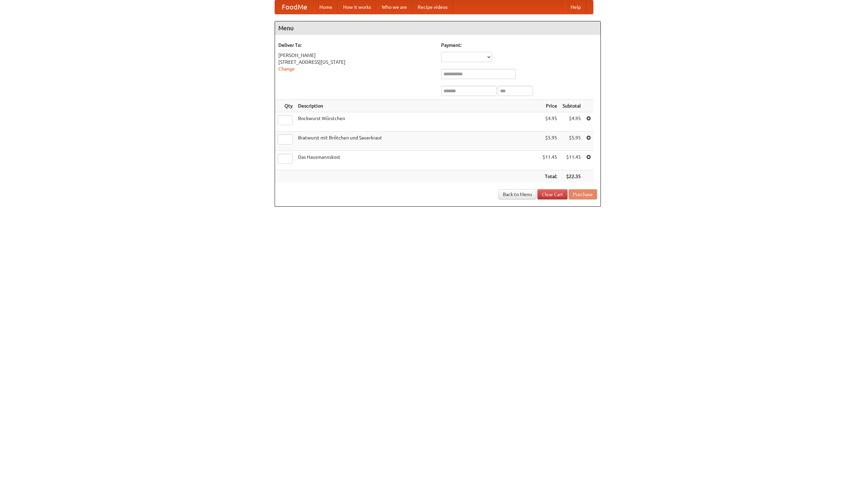 The height and width of the screenshot is (480, 868). What do you see at coordinates (583, 194) in the screenshot?
I see `button: Purchase` at bounding box center [583, 194].